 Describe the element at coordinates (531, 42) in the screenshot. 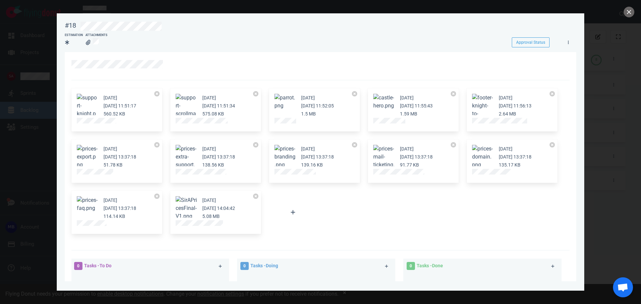

I see `button: Approval Status` at that location.